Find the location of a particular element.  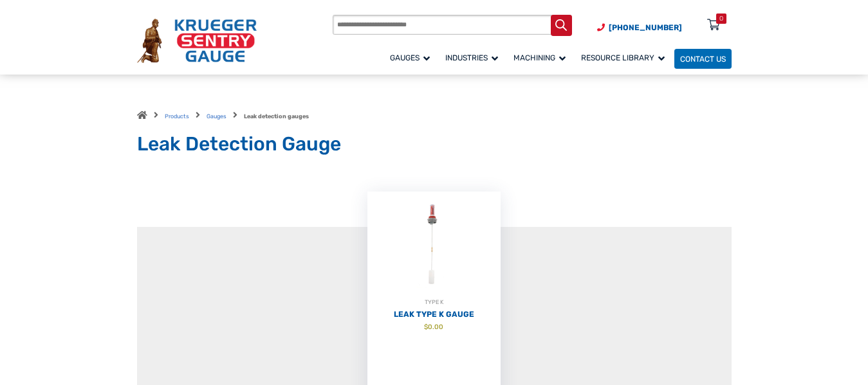

div: TYPE K is located at coordinates (434, 302).